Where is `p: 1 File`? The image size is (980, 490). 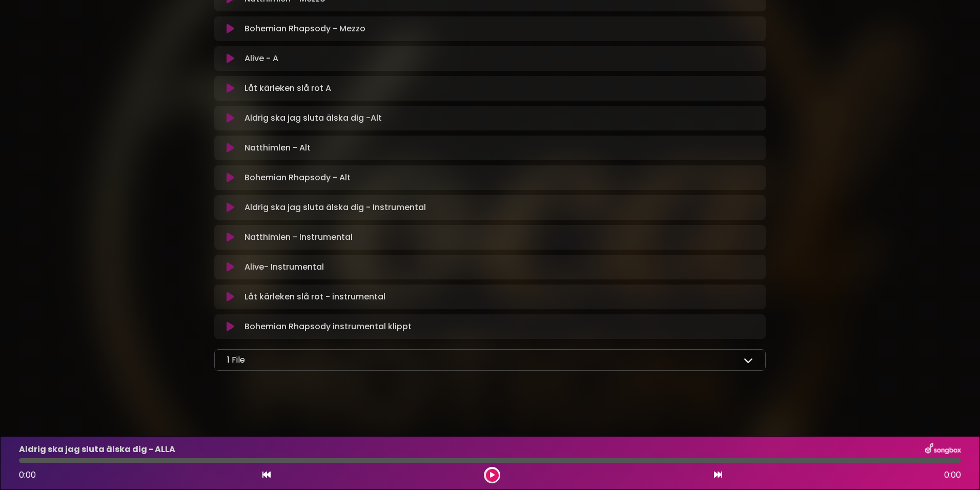 p: 1 File is located at coordinates (236, 360).